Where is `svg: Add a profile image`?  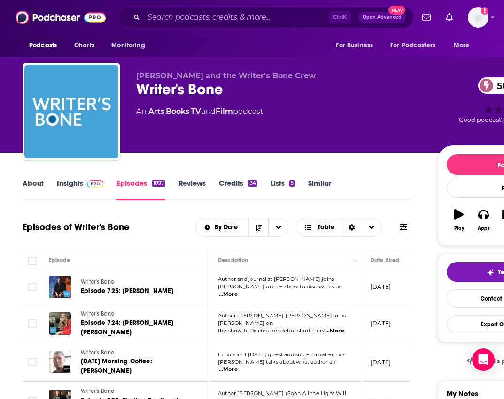
svg: Add a profile image is located at coordinates (484, 11).